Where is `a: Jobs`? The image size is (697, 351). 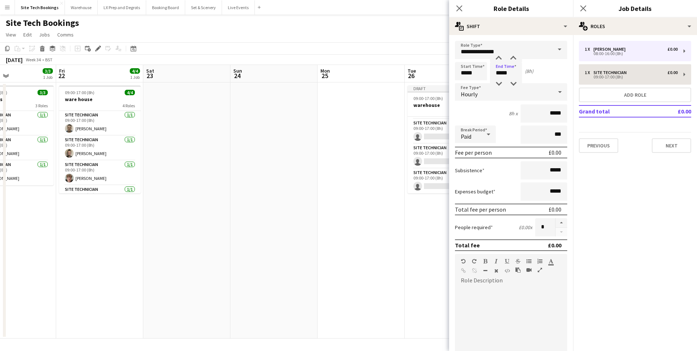 a: Jobs is located at coordinates (44, 35).